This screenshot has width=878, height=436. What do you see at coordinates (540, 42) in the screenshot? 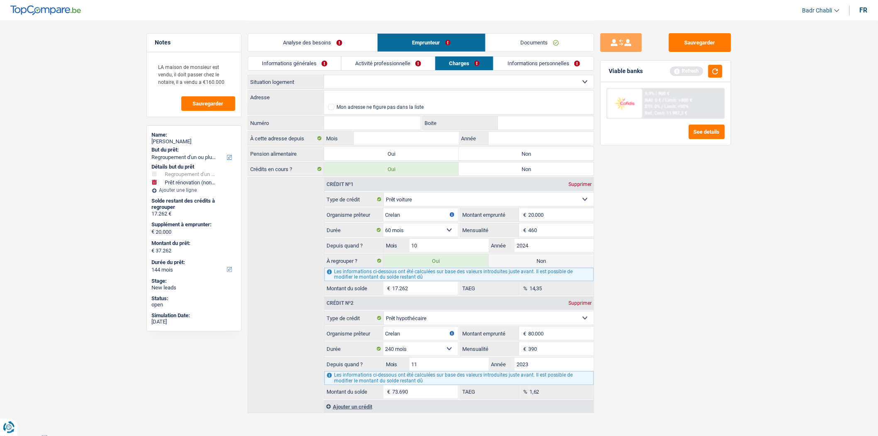
I see `a: Documents` at bounding box center [540, 42].